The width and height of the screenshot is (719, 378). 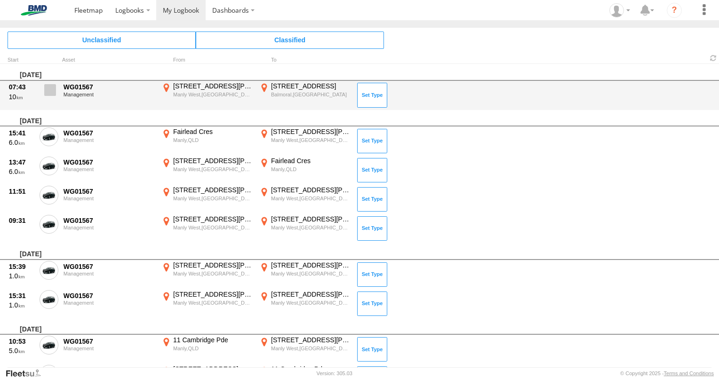 I want to click on div: Version: 305.03, so click(x=335, y=374).